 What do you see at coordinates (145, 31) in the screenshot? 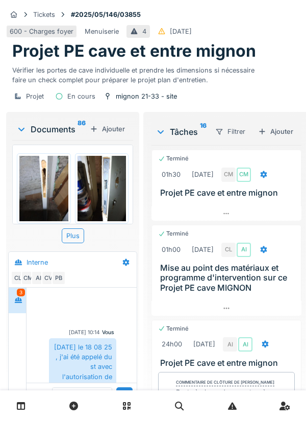
I see `div: 4` at bounding box center [145, 31].